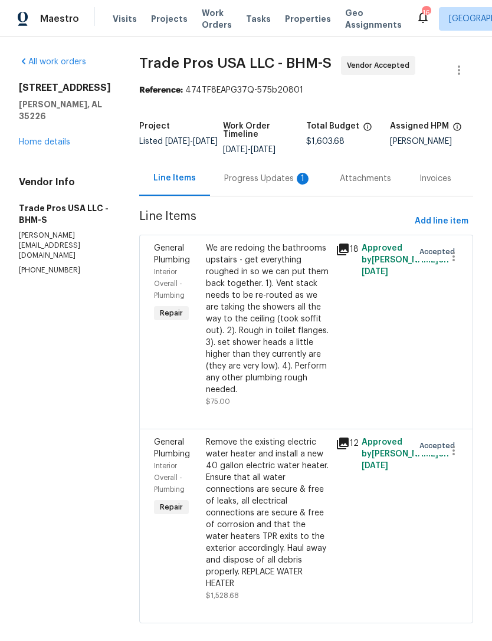  I want to click on span: Projects, so click(169, 19).